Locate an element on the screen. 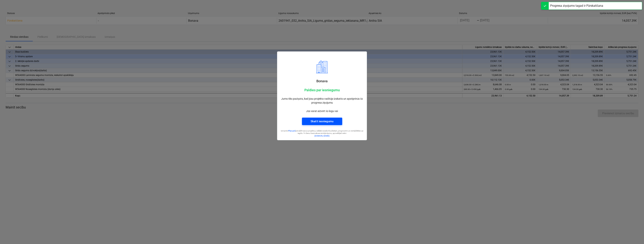 This screenshot has height=244, width=644. div: Skatīt iesniegumu is located at coordinates (322, 122).